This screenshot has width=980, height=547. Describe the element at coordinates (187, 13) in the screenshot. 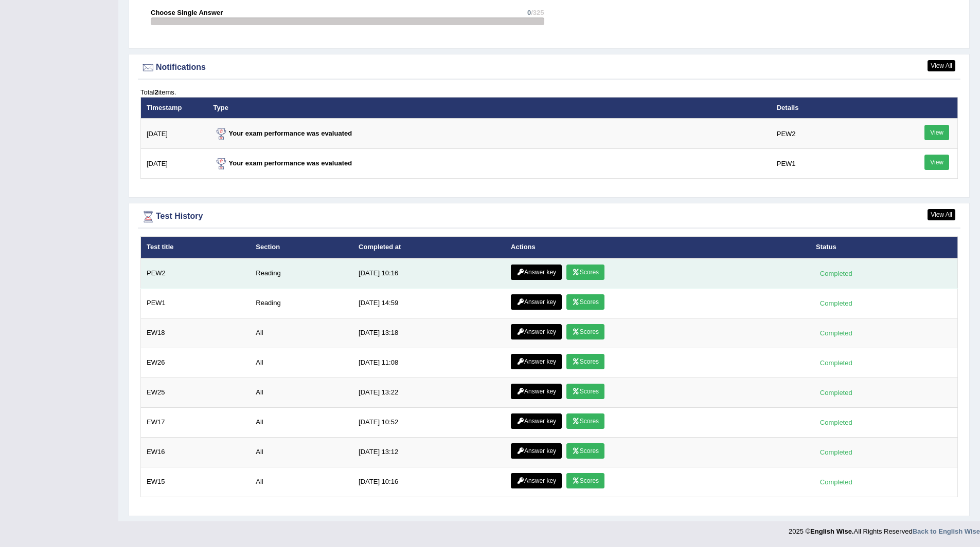

I see `strong: Choose Single Answer` at that location.